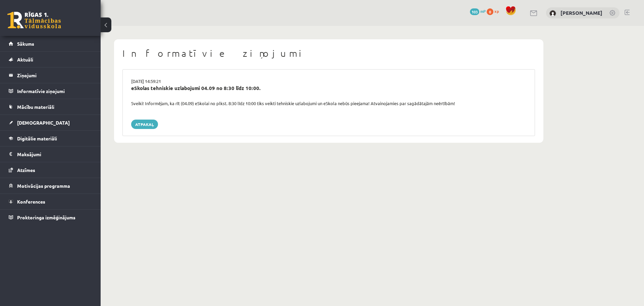  I want to click on a: Ziņojumi, so click(50, 75).